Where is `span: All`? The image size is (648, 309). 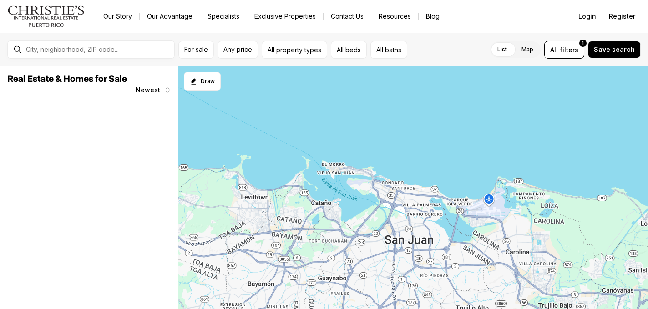
span: All is located at coordinates (554, 50).